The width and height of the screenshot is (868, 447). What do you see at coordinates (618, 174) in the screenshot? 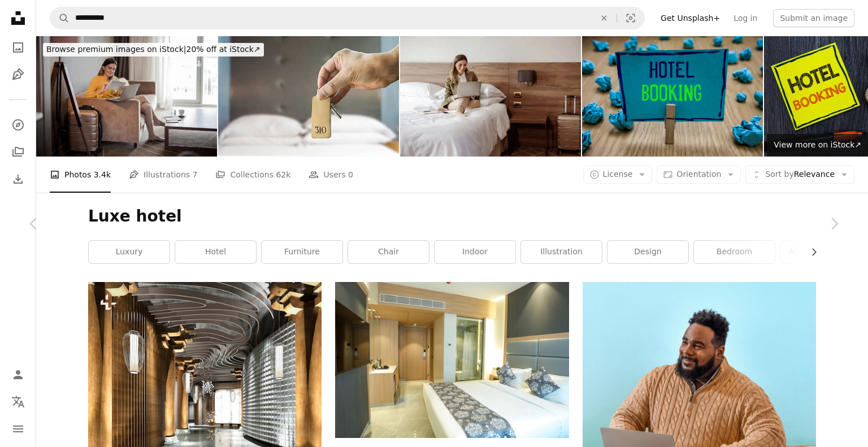
I see `span: License` at bounding box center [618, 174].